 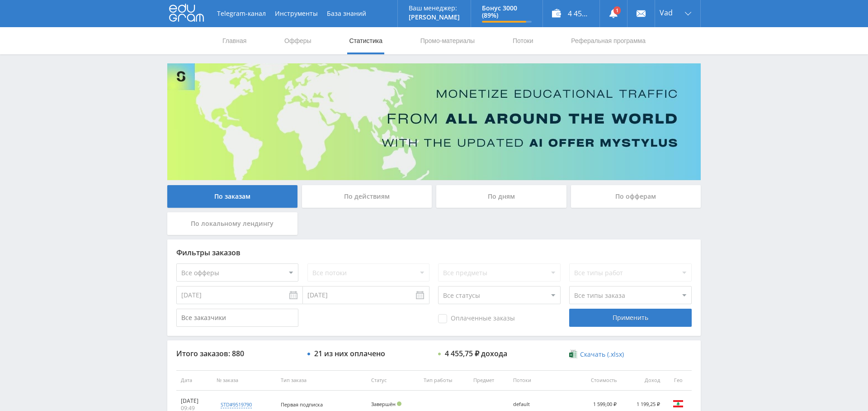 What do you see at coordinates (366, 41) in the screenshot?
I see `a: Статистика` at bounding box center [366, 41].